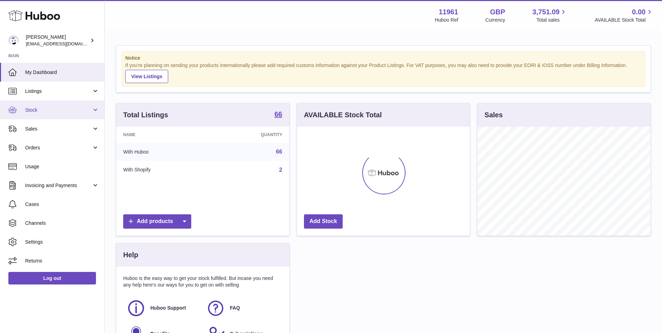 Image resolution: width=662 pixels, height=333 pixels. Describe the element at coordinates (281, 170) in the screenshot. I see `a: 2` at that location.